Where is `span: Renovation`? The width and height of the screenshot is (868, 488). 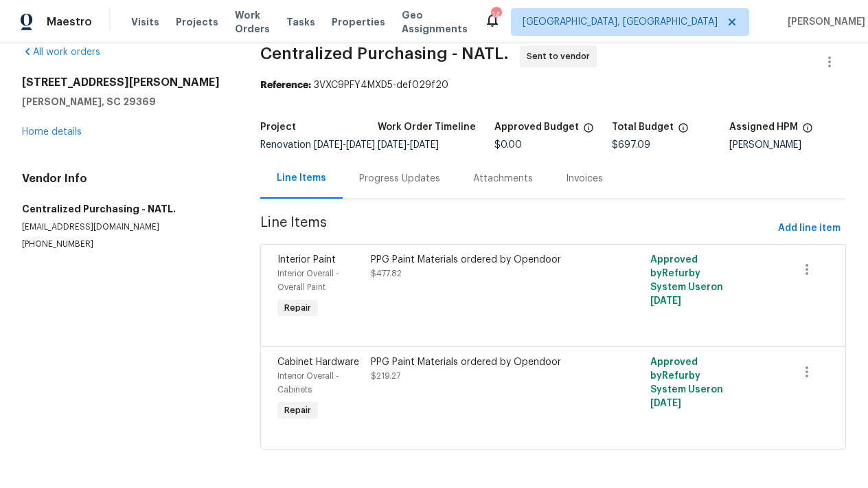
span: Renovation is located at coordinates (317, 145).